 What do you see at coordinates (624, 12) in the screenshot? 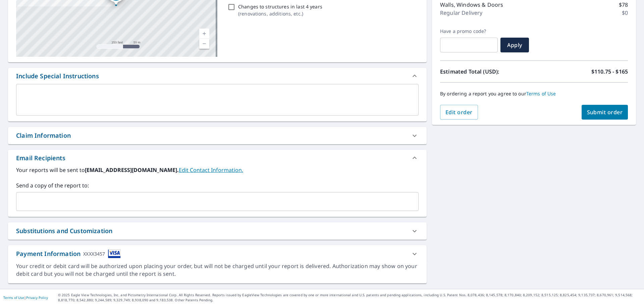
I see `p: $0` at bounding box center [624, 12].